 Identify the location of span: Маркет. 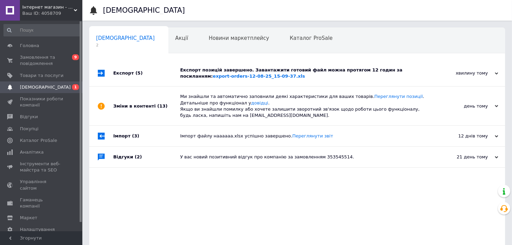
(29, 218).